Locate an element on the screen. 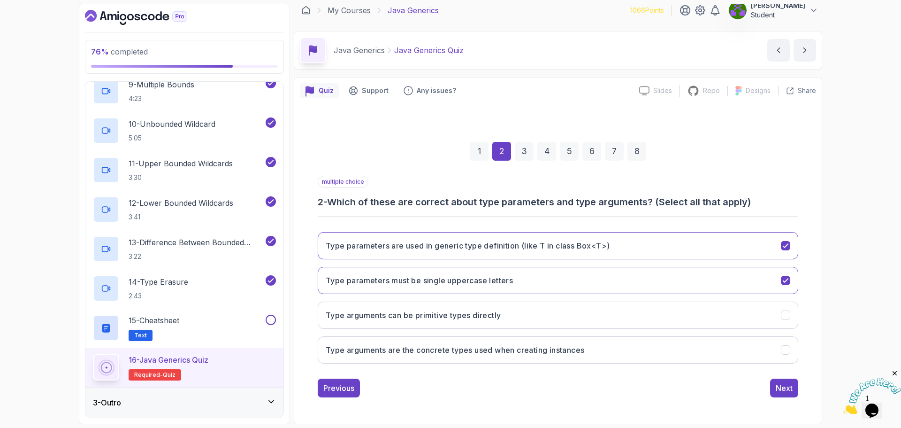 This screenshot has height=428, width=901. div: Previous is located at coordinates (339, 388).